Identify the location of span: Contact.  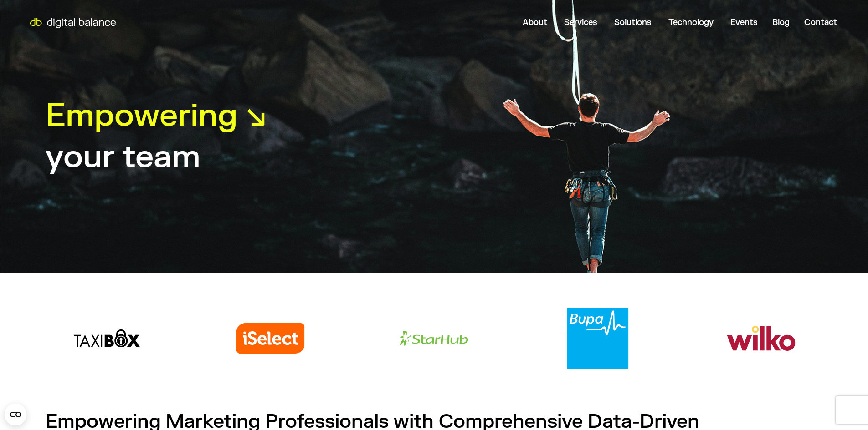
(821, 22).